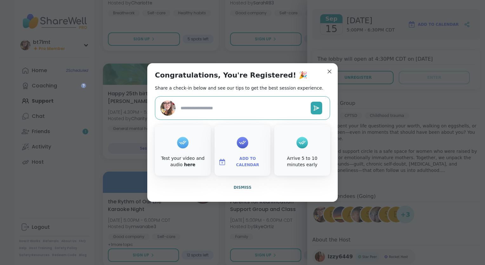 This screenshot has width=485, height=265. Describe the element at coordinates (183, 161) in the screenshot. I see `div: Test your video and audio` at that location.